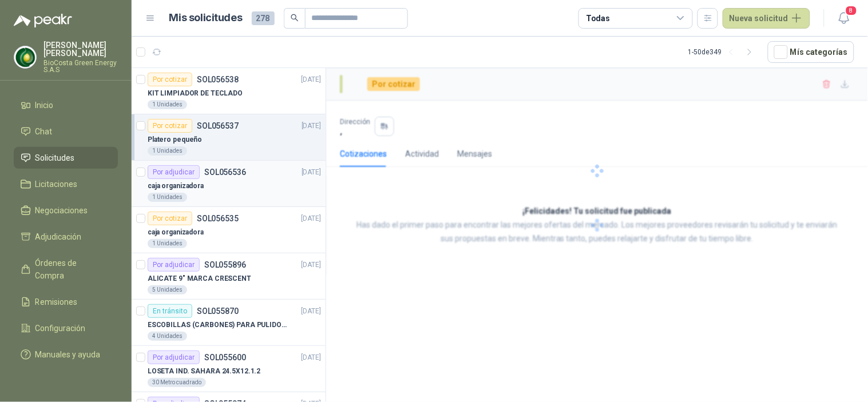 This screenshot has width=868, height=402. Describe the element at coordinates (766, 18) in the screenshot. I see `button: Nueva solicitud` at that location.